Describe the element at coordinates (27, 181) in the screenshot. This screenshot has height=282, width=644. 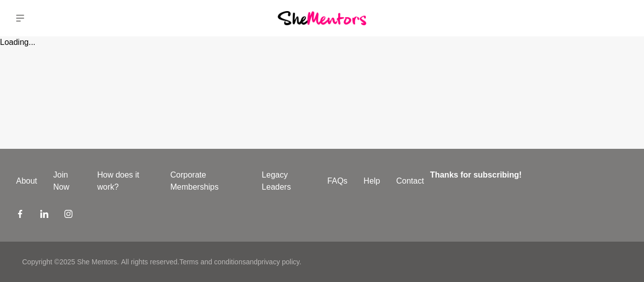
I see `a: About` at that location.